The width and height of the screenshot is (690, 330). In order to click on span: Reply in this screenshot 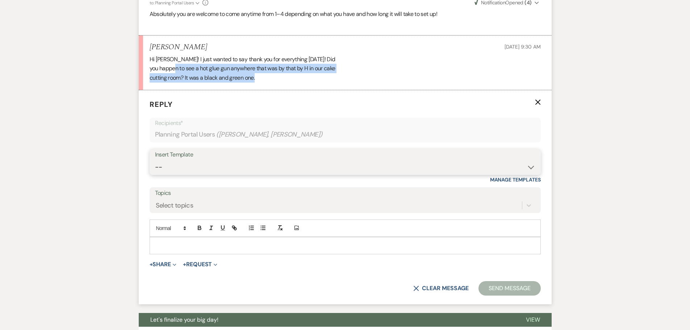, I will do `click(161, 104)`.